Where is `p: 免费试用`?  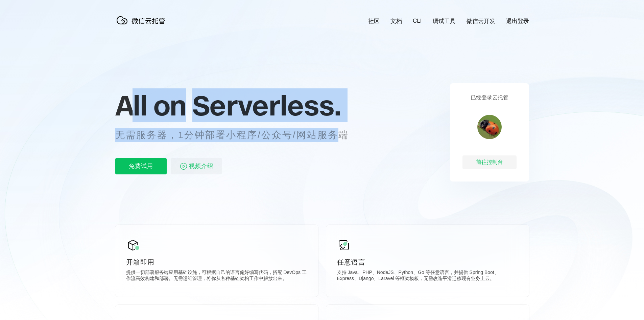
p: 免费试用 is located at coordinates (141, 166).